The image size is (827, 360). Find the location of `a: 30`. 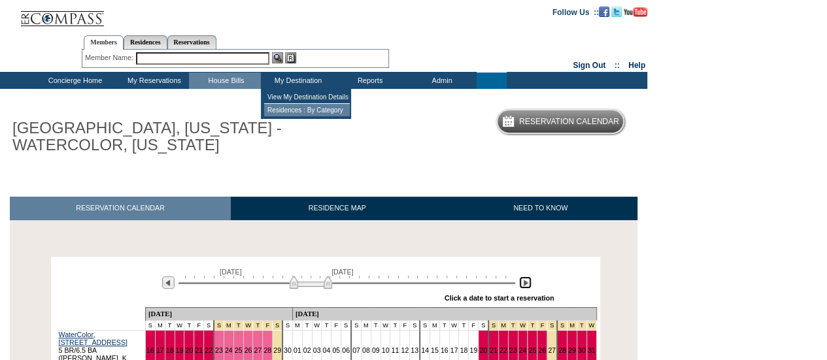

a: 30 is located at coordinates (582, 351).